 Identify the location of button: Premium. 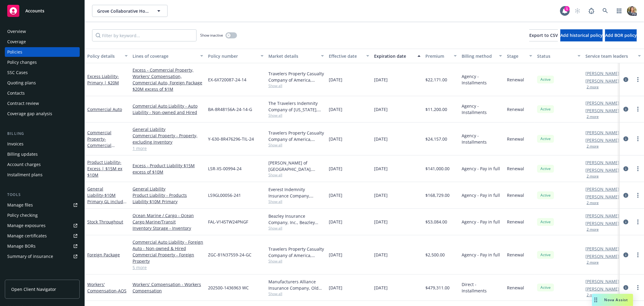
(441, 56).